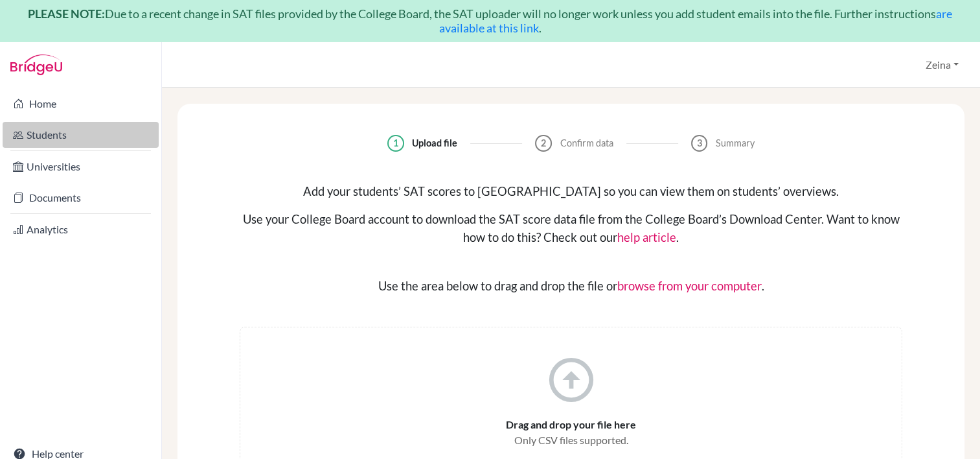  I want to click on button: Zeina, so click(942, 65).